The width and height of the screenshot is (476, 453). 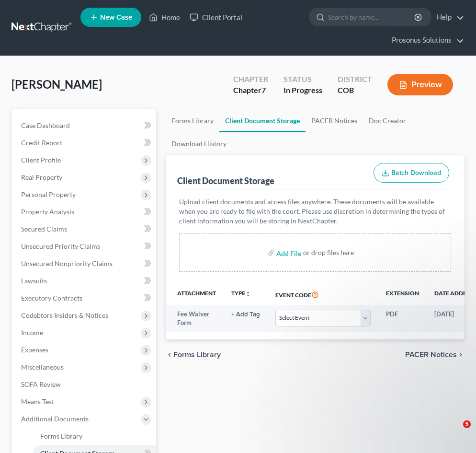 What do you see at coordinates (34, 349) in the screenshot?
I see `span: Expenses` at bounding box center [34, 349].